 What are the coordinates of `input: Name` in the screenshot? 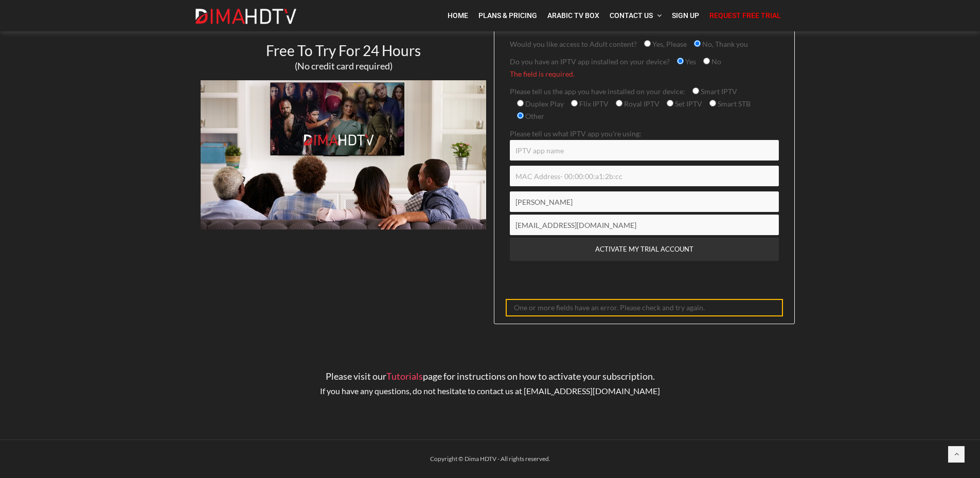 It's located at (644, 202).